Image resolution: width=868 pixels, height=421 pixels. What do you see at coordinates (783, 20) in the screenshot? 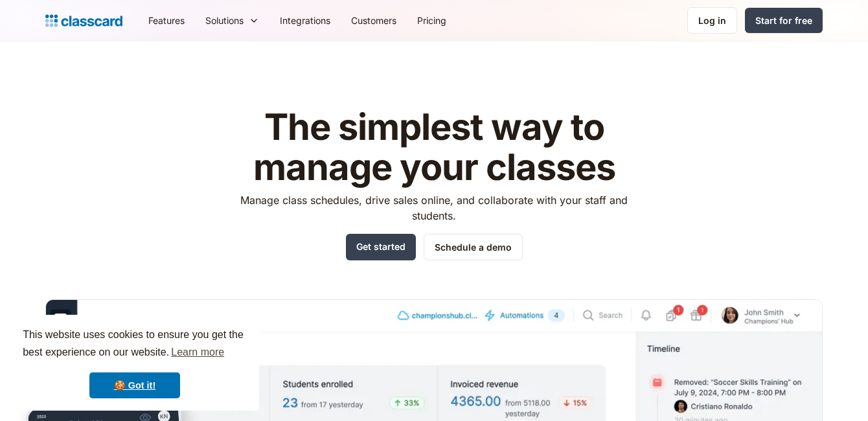
I see `a: Start for free` at bounding box center [783, 20].